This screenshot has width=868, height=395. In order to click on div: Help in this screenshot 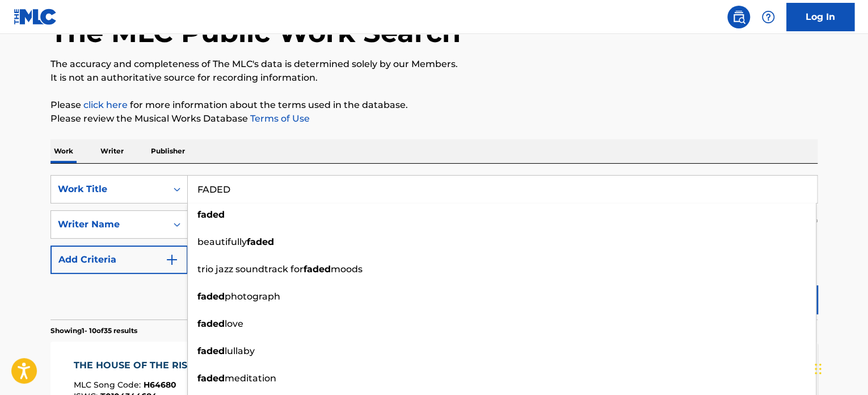, I will do `click(768, 17)`.